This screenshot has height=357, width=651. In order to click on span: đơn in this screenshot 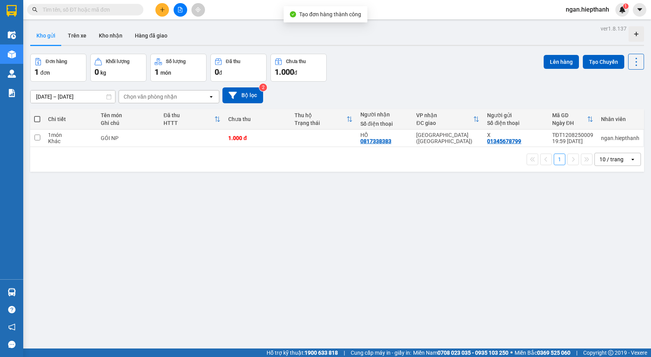, I will do `click(45, 73)`.